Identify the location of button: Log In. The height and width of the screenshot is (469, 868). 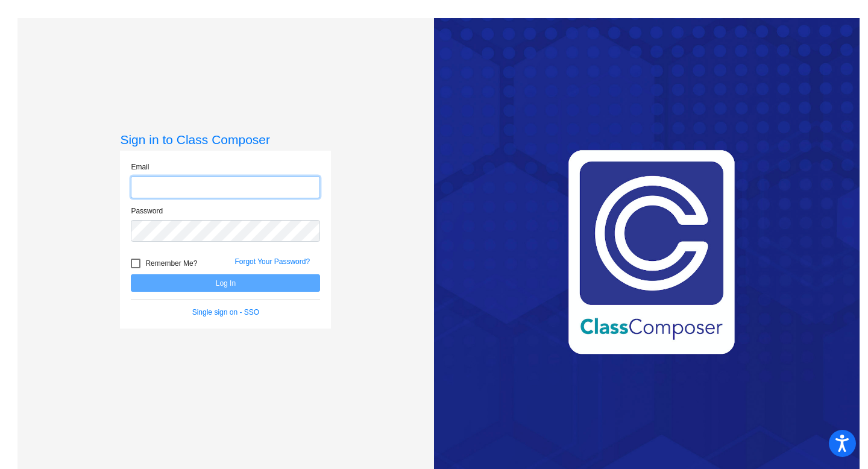
(226, 283).